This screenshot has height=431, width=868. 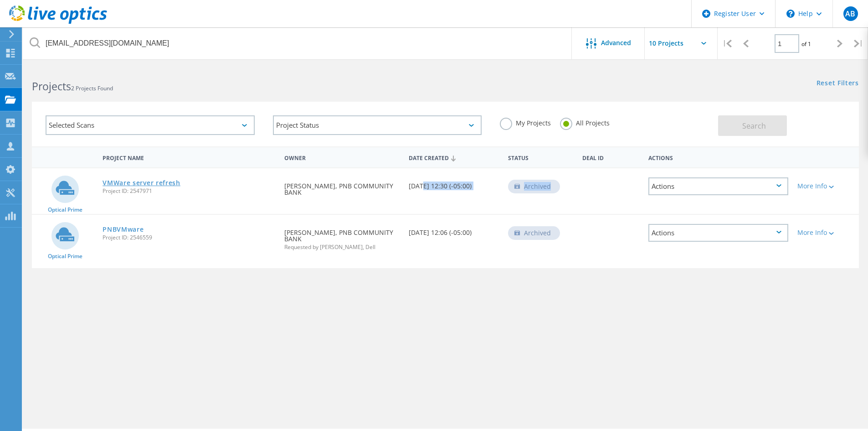 I want to click on div: Project Name, so click(x=188, y=157).